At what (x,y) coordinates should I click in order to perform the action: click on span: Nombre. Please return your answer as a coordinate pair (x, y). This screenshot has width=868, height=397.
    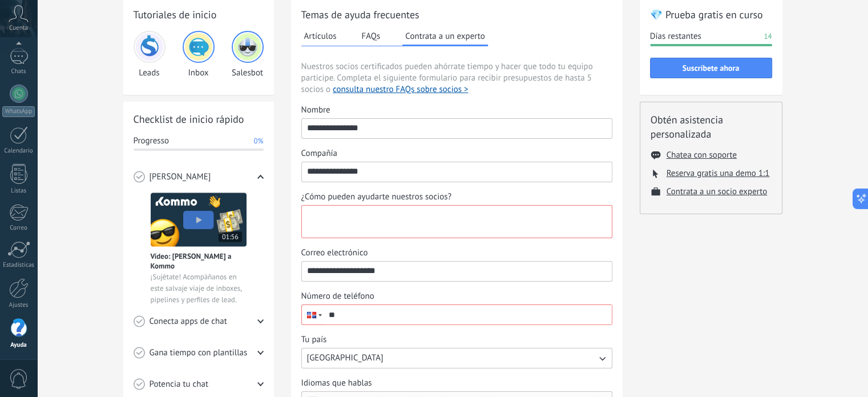
    Looking at the image, I should click on (316, 111).